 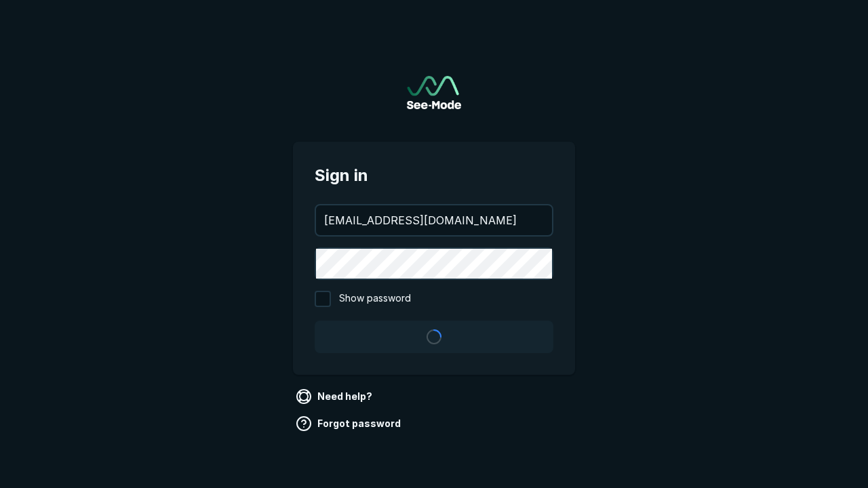 What do you see at coordinates (434, 220) in the screenshot?
I see `input: your@email.com` at bounding box center [434, 220].